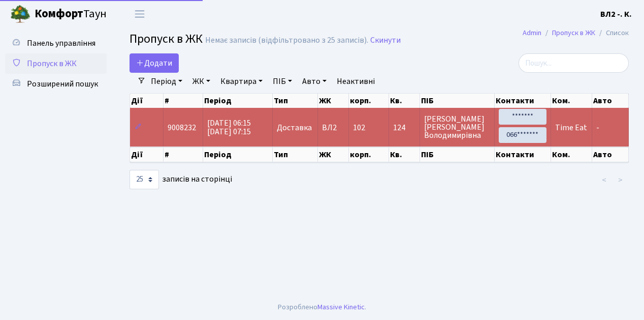  I want to click on span: 9008232, so click(182, 128).